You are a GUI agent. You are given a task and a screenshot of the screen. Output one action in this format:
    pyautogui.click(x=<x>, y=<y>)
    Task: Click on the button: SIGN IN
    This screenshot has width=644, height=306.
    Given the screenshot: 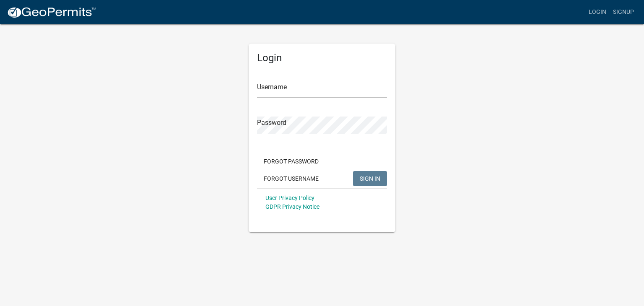 What is the action you would take?
    pyautogui.click(x=370, y=178)
    